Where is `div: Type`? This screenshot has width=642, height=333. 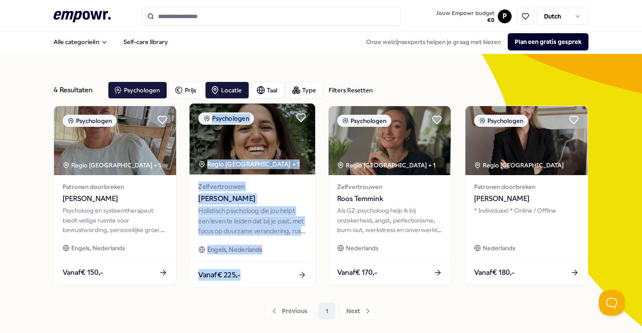
div: Type is located at coordinates (305, 90).